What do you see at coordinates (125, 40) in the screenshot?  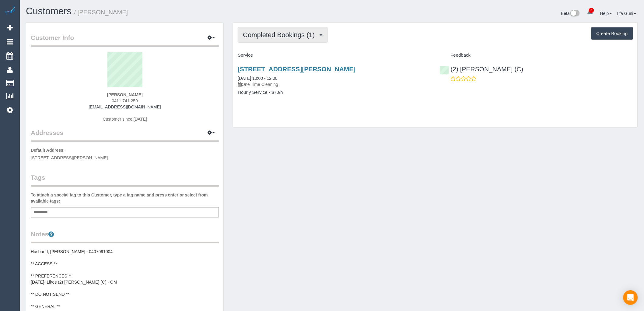 I see `legend: Customer Info` at bounding box center [125, 40].